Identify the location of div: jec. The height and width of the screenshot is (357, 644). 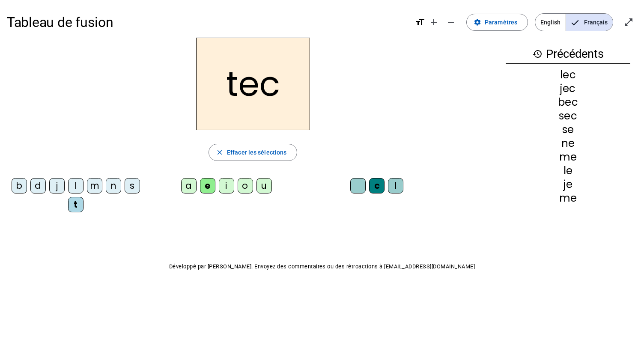
(568, 88).